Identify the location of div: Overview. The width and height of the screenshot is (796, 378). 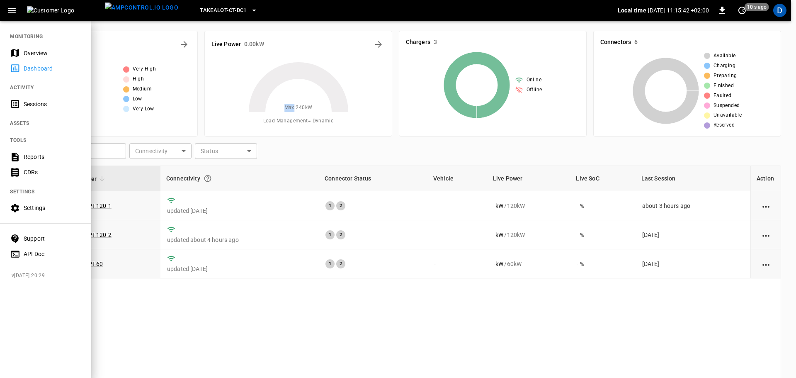
(52, 53).